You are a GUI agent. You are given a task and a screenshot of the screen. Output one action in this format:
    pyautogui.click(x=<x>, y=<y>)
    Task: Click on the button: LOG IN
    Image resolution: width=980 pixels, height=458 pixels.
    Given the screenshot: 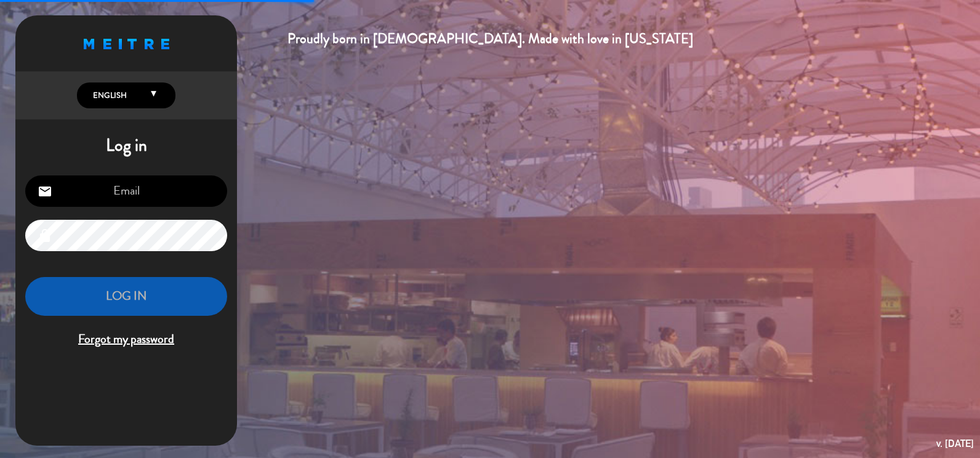 What is the action you would take?
    pyautogui.click(x=126, y=296)
    